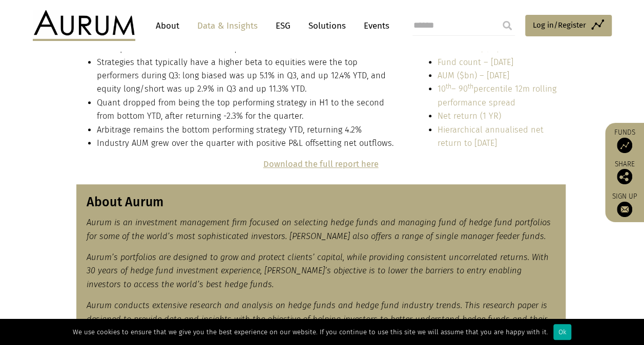 This screenshot has height=345, width=644. Describe the element at coordinates (318, 229) in the screenshot. I see `em: Aurum is an investment management firm focused on selecting hedge funds and managing fund of hedg...` at that location.